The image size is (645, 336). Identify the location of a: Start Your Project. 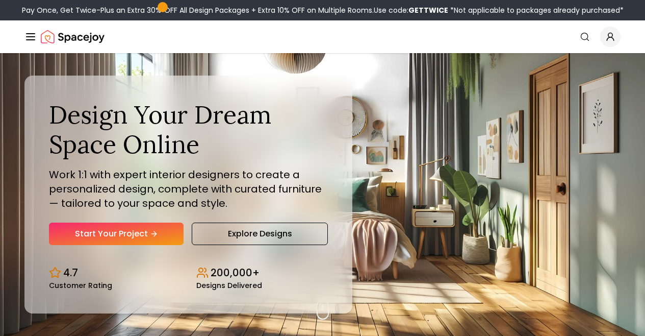
(116, 234).